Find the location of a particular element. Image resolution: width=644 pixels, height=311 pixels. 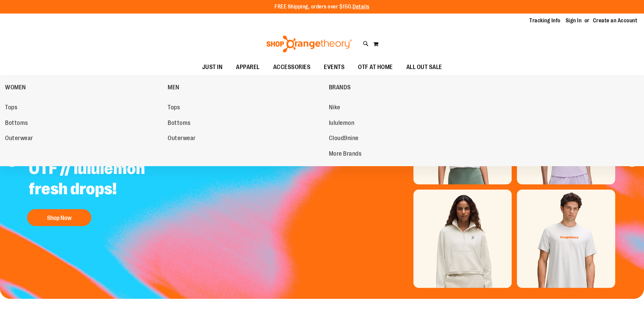

span: WOMEN is located at coordinates (16, 88).